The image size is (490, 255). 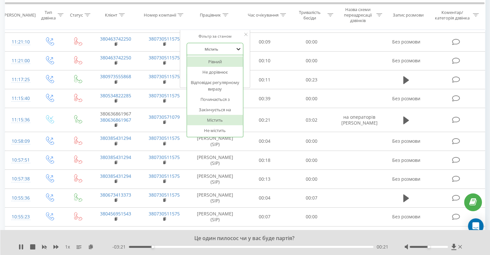 I want to click on div: Працівник, so click(x=210, y=15).